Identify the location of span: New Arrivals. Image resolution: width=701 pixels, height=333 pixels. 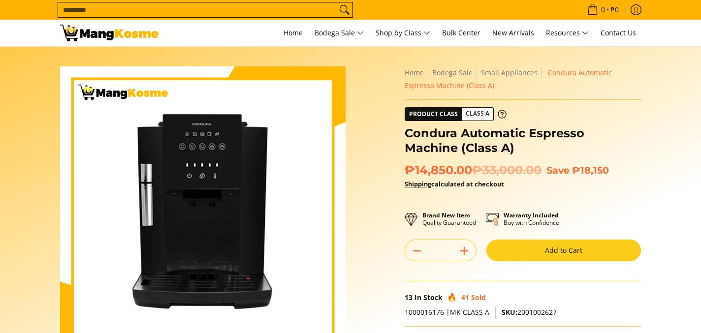
(513, 32).